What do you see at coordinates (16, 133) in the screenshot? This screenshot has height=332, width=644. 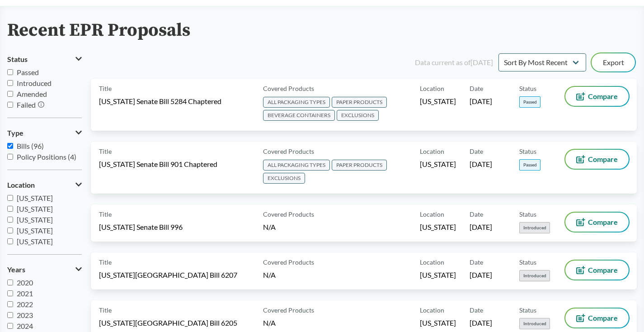 I see `span: Type` at bounding box center [16, 133].